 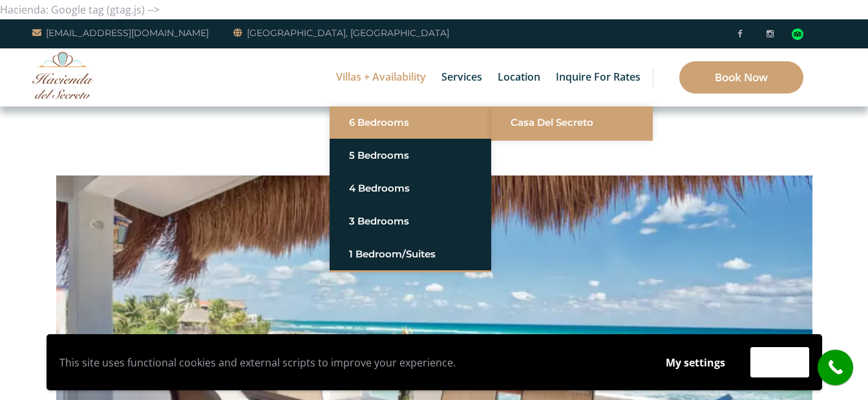 What do you see at coordinates (63, 75) in the screenshot?
I see `img: Awesome Logo` at bounding box center [63, 75].